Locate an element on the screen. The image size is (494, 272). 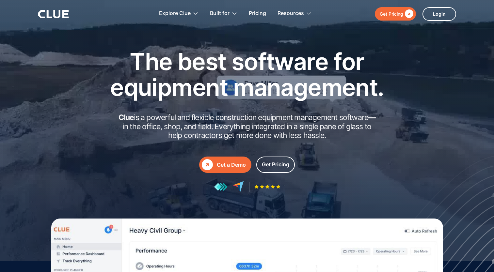
strong: Clue is located at coordinates (126, 117).